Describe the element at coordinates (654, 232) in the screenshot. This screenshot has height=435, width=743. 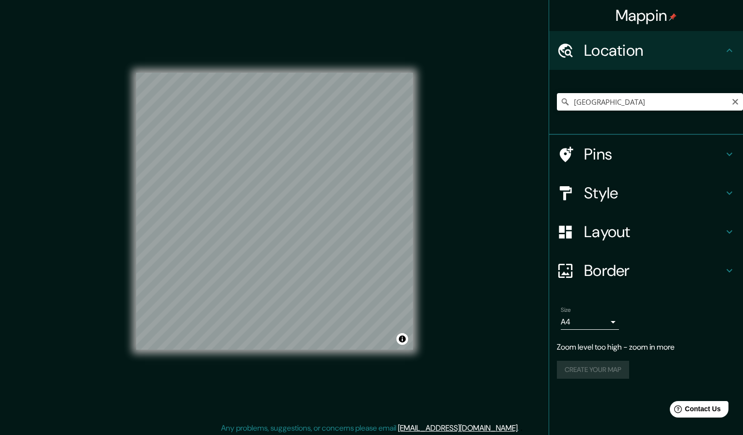
I see `h4: Layout` at that location.